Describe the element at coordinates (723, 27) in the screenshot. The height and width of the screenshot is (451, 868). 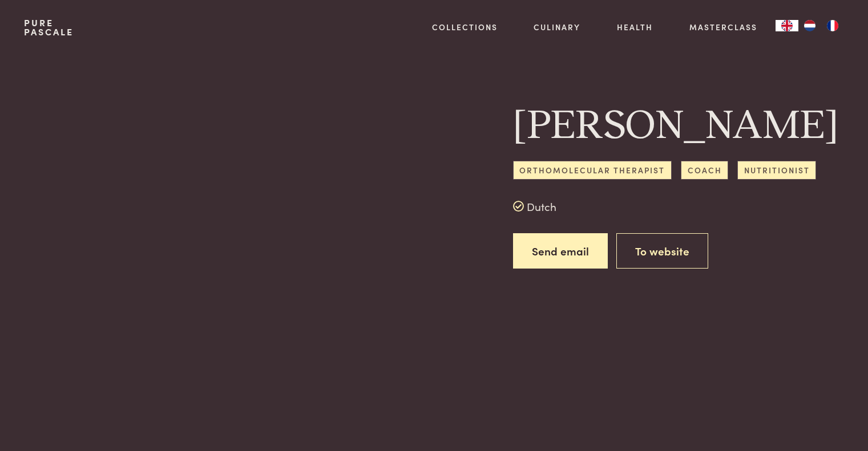
I see `a: Masterclass` at that location.